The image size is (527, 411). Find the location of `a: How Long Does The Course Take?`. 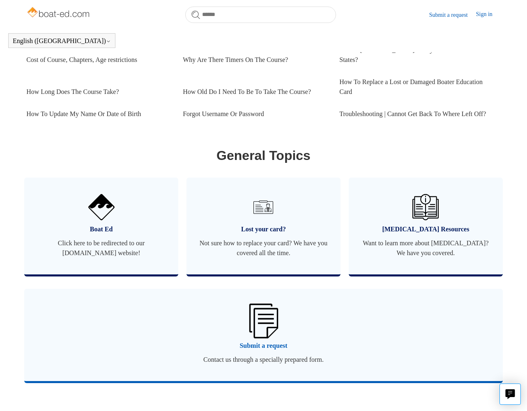

a: How Long Does The Course Take? is located at coordinates (98, 92).